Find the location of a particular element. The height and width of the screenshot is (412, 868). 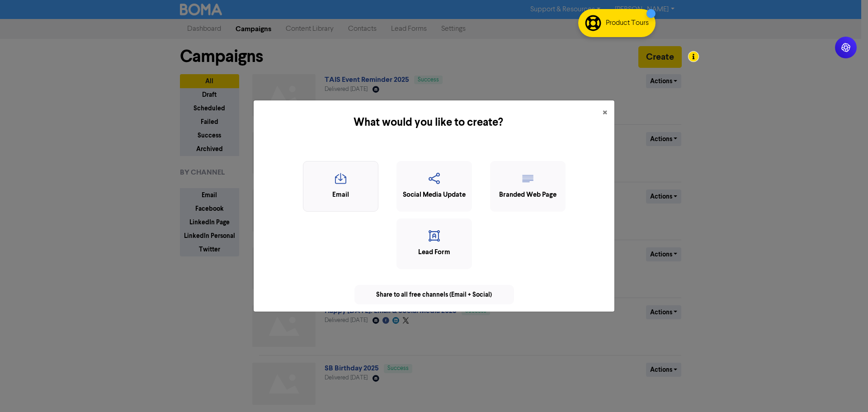

div: Branded Web Page is located at coordinates (528, 195).